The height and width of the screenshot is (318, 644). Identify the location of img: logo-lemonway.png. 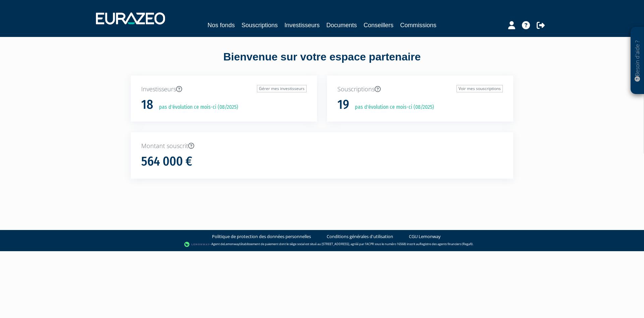
(197, 245).